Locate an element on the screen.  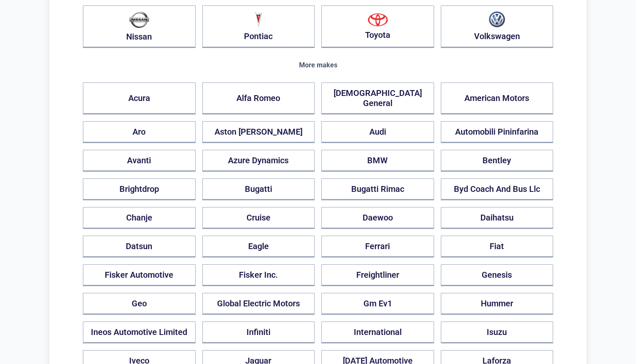
button: Bugatti is located at coordinates (259, 189).